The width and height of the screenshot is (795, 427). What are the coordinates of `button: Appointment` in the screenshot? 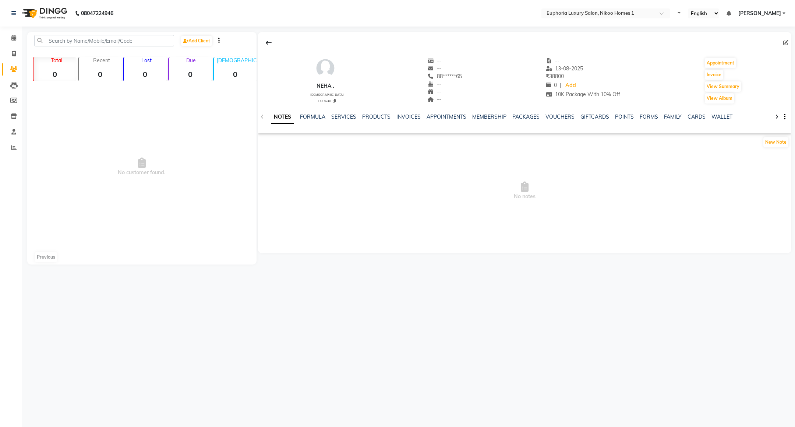 It's located at (720, 63).